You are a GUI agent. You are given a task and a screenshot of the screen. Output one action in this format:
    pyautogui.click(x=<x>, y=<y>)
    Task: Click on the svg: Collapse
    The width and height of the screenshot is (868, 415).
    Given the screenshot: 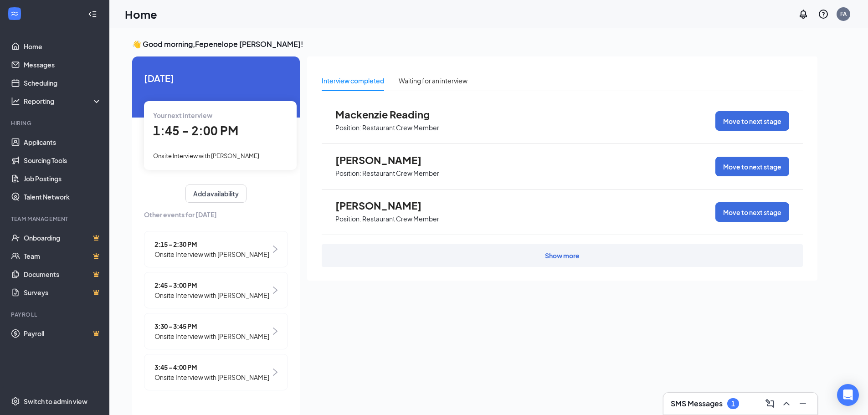 What is the action you would take?
    pyautogui.click(x=92, y=14)
    